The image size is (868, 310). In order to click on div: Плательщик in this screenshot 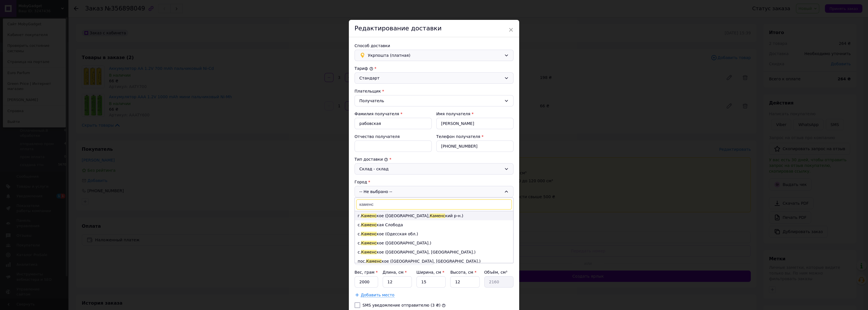, I will do `click(434, 91)`.